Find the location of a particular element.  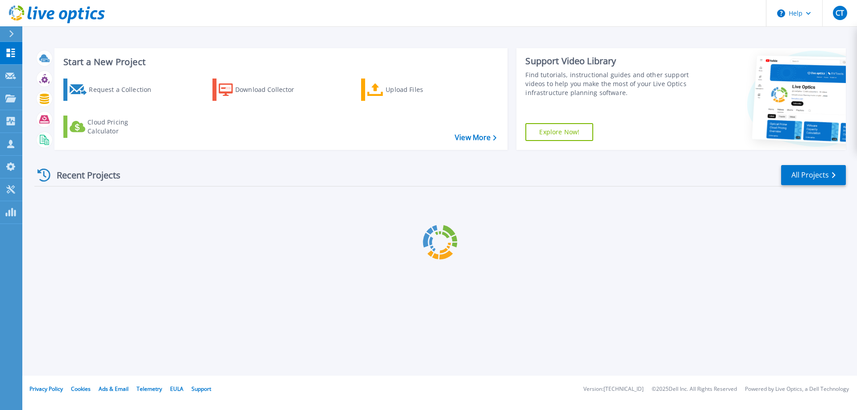

a: Upload Files is located at coordinates (410, 90).